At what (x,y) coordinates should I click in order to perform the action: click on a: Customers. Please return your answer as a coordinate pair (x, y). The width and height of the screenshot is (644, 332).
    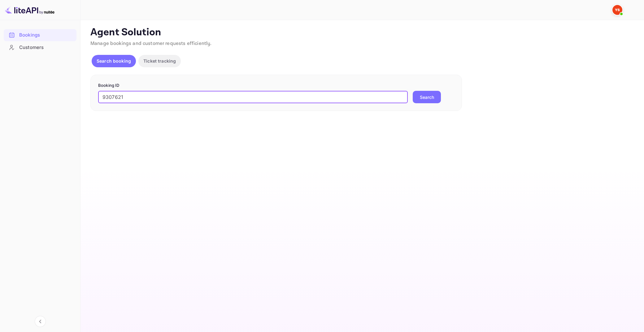
    Looking at the image, I should click on (40, 47).